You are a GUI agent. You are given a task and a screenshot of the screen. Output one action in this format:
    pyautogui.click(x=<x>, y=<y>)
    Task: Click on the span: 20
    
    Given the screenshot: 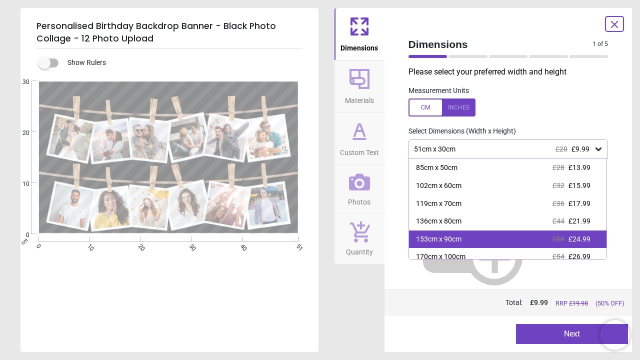 What is the action you would take?
    pyautogui.click(x=20, y=133)
    